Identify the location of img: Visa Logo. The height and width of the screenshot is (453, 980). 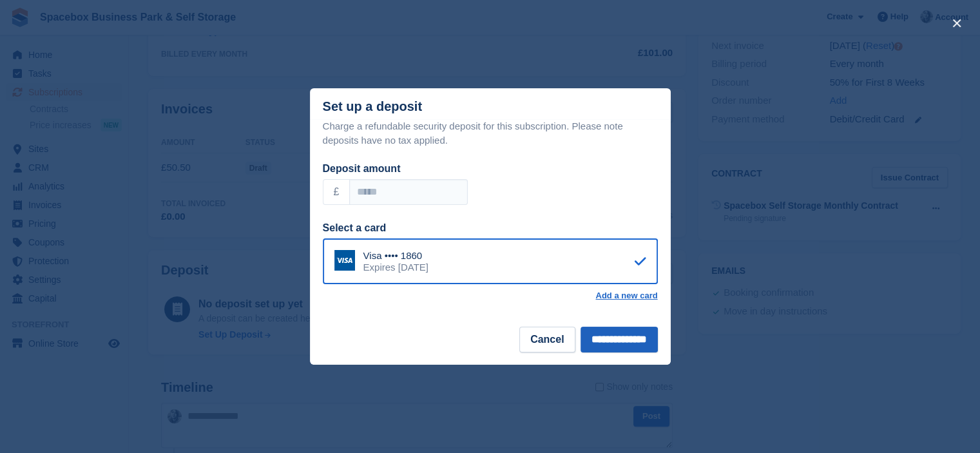
(345, 260).